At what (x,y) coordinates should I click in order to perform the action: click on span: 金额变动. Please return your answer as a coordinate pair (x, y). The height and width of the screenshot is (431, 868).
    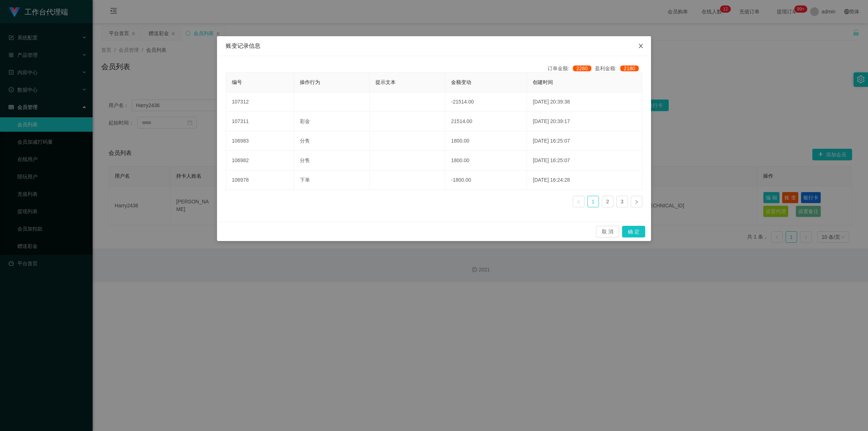
    Looking at the image, I should click on (461, 82).